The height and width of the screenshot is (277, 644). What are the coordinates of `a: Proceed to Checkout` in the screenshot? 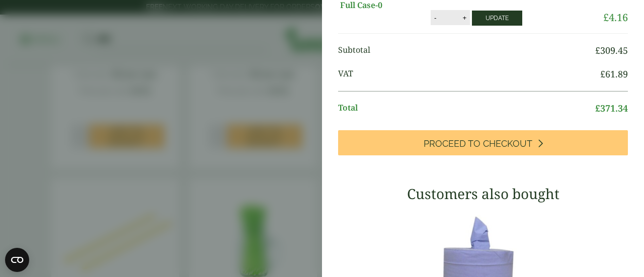 It's located at (483, 143).